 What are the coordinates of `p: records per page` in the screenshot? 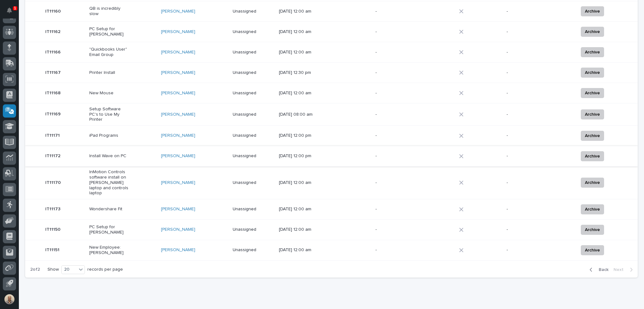 It's located at (105, 269).